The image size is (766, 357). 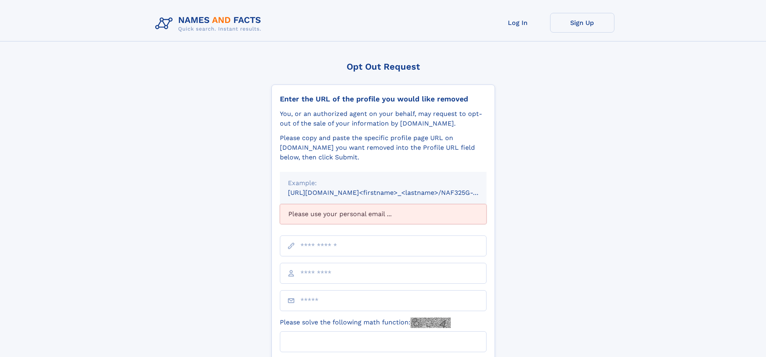 I want to click on a: Log In, so click(x=518, y=23).